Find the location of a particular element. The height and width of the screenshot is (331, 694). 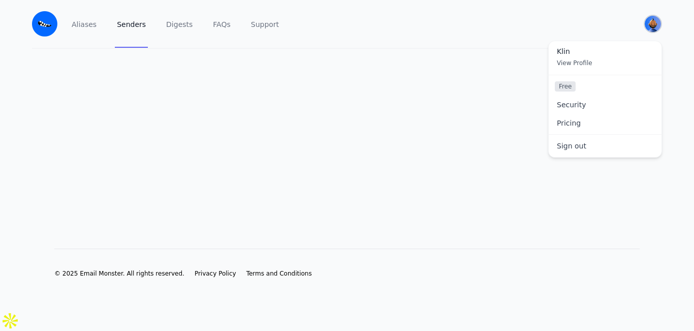

a: Pricing is located at coordinates (605, 123).